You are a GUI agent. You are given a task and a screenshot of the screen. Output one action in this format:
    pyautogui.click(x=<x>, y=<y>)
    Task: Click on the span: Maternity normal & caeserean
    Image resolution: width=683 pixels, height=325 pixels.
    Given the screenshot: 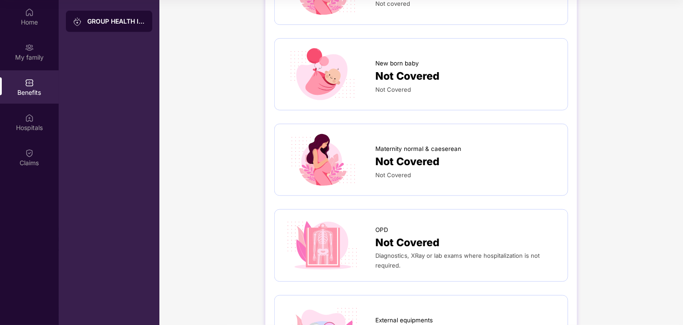 What is the action you would take?
    pyautogui.click(x=418, y=149)
    